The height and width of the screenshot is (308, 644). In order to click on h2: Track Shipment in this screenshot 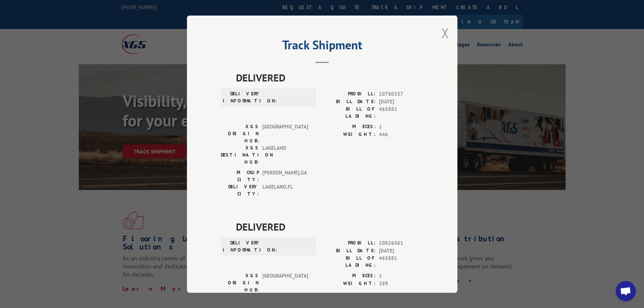, I will do `click(322, 47)`.